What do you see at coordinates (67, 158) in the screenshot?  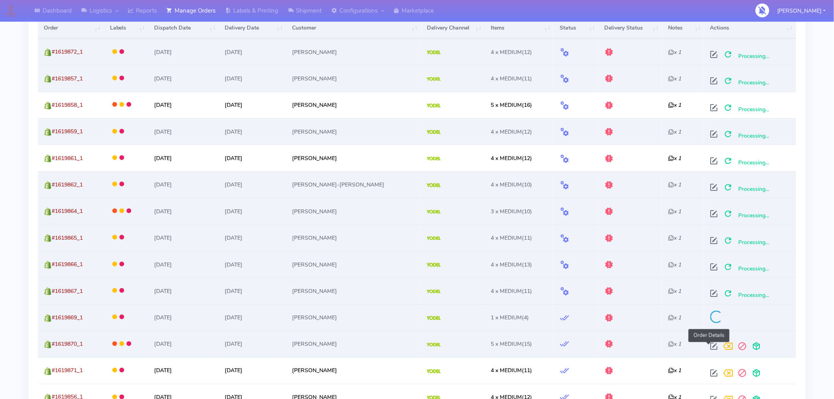 I see `span: #1619861_1` at bounding box center [67, 158].